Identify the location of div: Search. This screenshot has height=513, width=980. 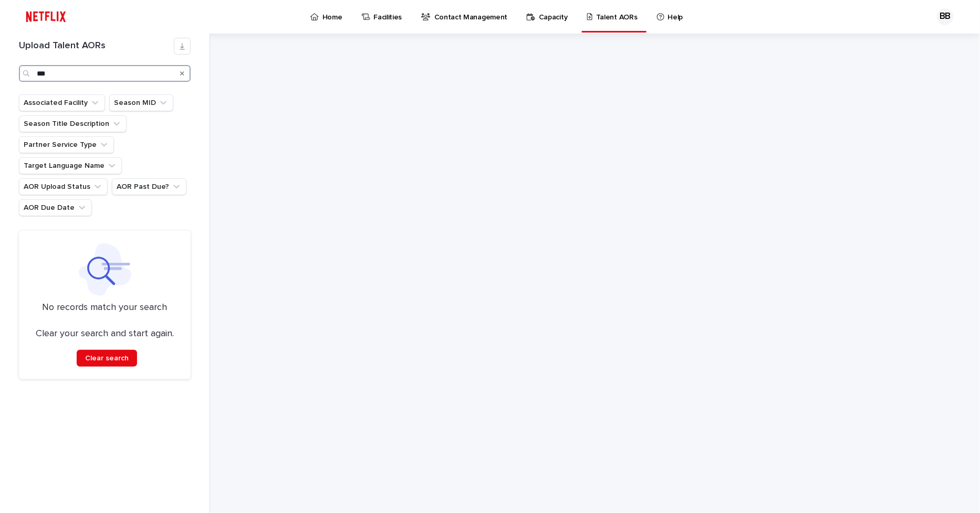
(105, 74).